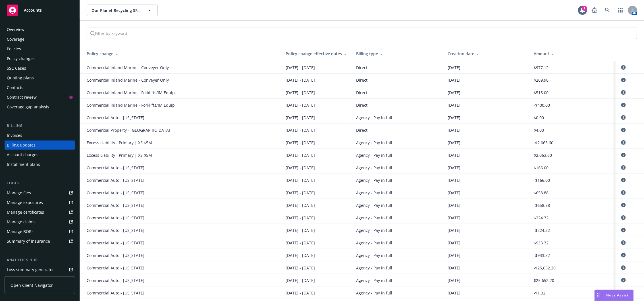 The height and width of the screenshot is (301, 644). I want to click on a: Manage BORs, so click(40, 232).